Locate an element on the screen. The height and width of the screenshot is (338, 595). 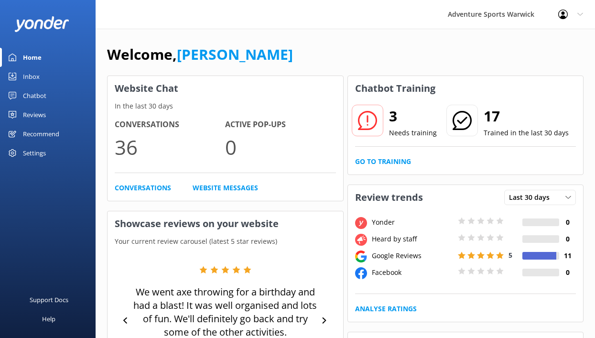
div: Google Reviews is located at coordinates (413, 256).